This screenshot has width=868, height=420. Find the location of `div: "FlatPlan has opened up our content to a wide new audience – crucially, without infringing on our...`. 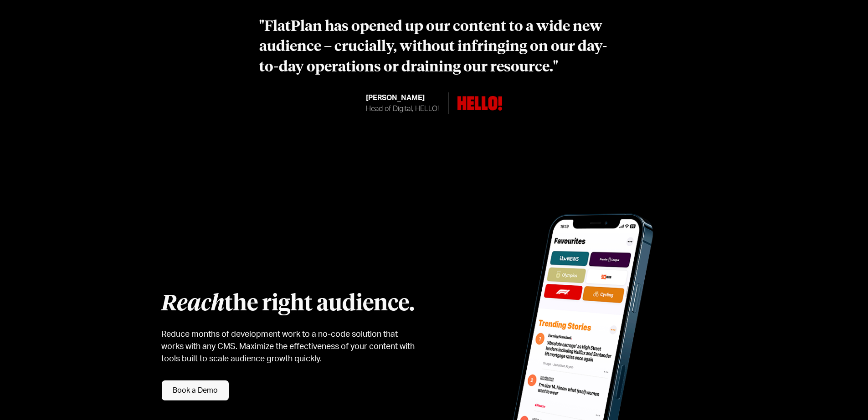

div: "FlatPlan has opened up our content to a wide new audience – crucially, without infringing on our... is located at coordinates (434, 47).